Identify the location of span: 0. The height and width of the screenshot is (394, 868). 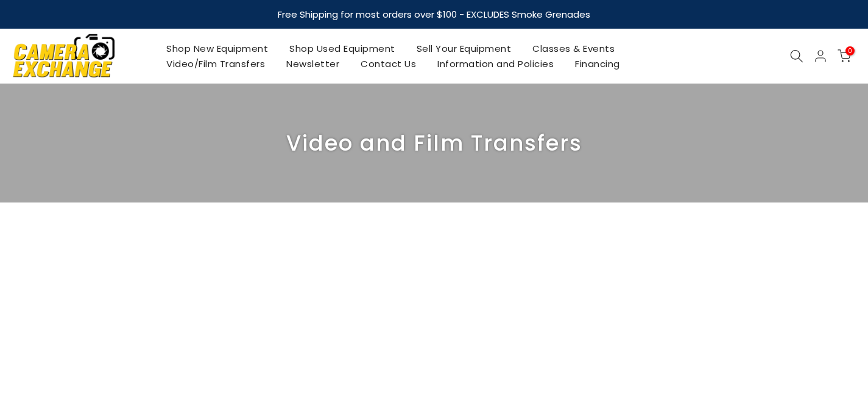
(850, 51).